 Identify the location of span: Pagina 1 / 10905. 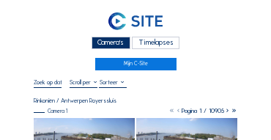
(203, 110).